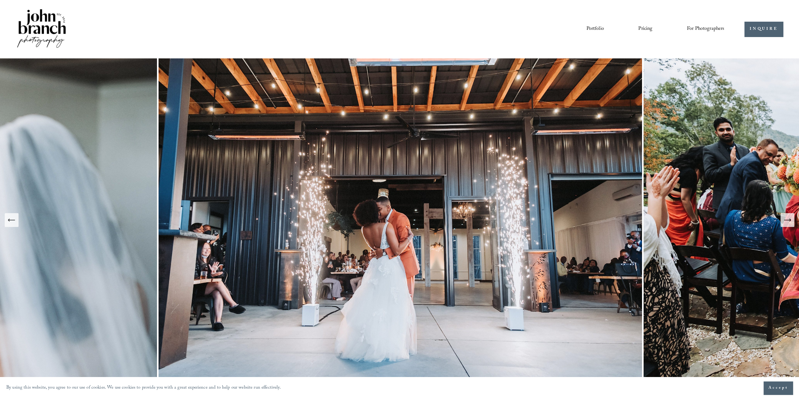 The height and width of the screenshot is (399, 799). I want to click on a: Portfolio, so click(595, 29).